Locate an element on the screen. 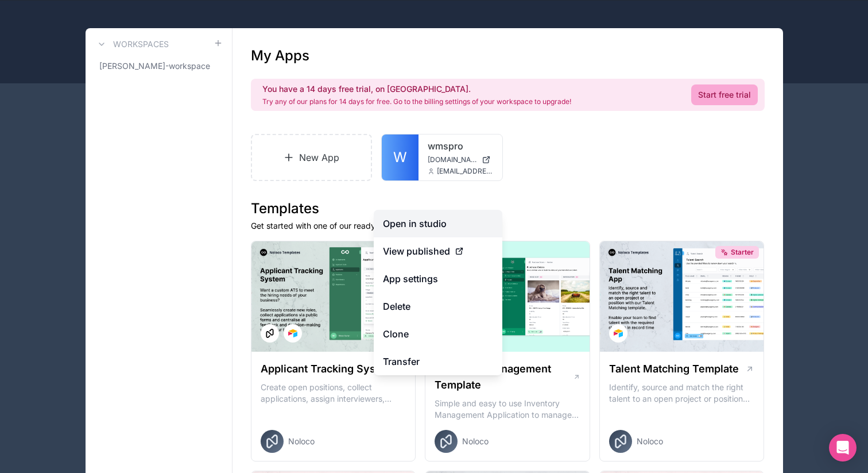  h1: Applicant Tracking System is located at coordinates (327, 369).